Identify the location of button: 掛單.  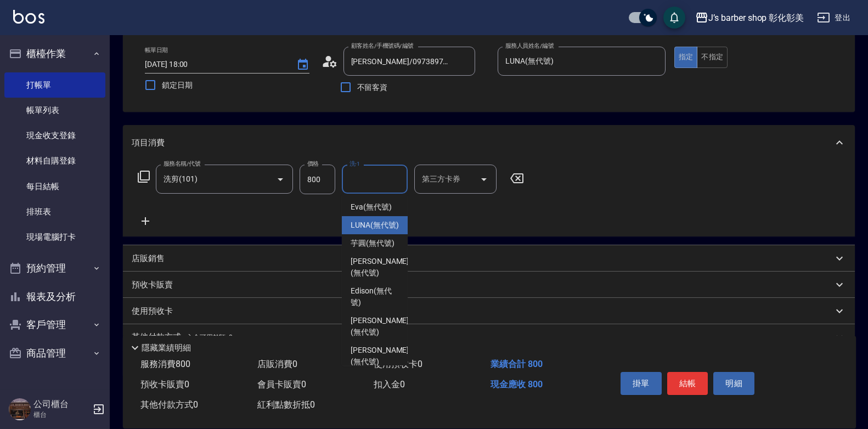
(641, 383).